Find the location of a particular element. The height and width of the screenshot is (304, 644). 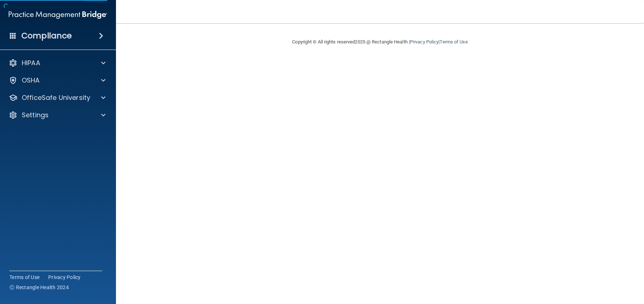

p: OfficeSafe University is located at coordinates (56, 98).